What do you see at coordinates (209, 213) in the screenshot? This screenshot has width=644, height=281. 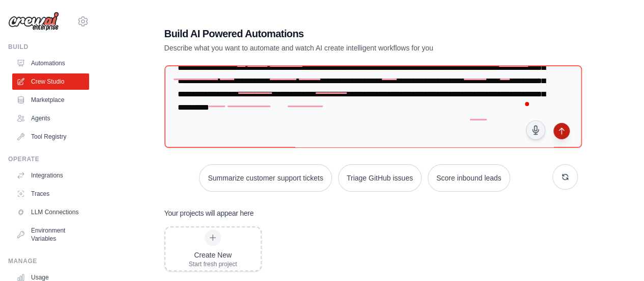 I see `h3: Your projects will appear here` at bounding box center [209, 213].